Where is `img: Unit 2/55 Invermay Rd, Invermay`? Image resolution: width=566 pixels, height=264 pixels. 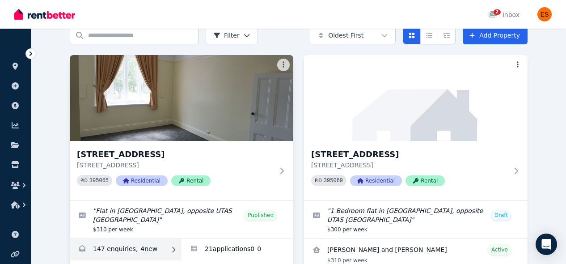 img: Unit 2/55 Invermay Rd, Invermay is located at coordinates (181, 98).